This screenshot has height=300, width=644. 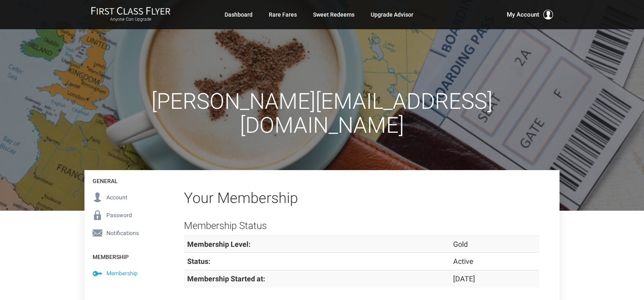 What do you see at coordinates (282, 15) in the screenshot?
I see `a: Rare Fares` at bounding box center [282, 15].